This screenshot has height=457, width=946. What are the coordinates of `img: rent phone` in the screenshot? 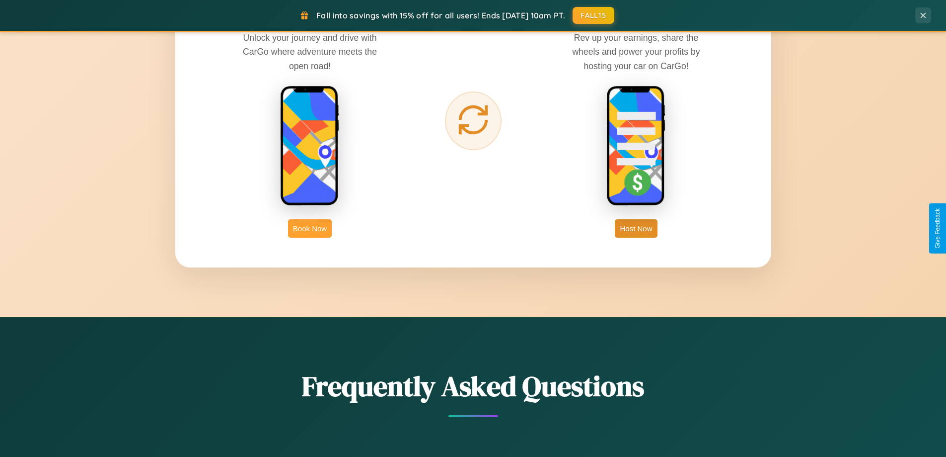 It's located at (310, 146).